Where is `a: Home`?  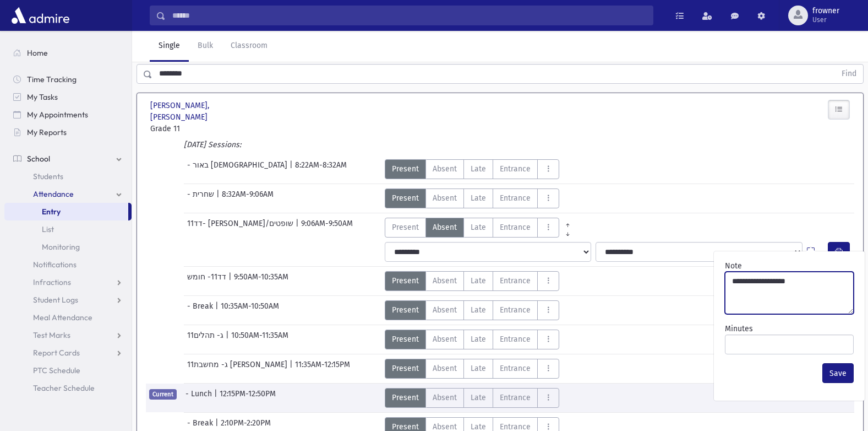 a: Home is located at coordinates (67, 53).